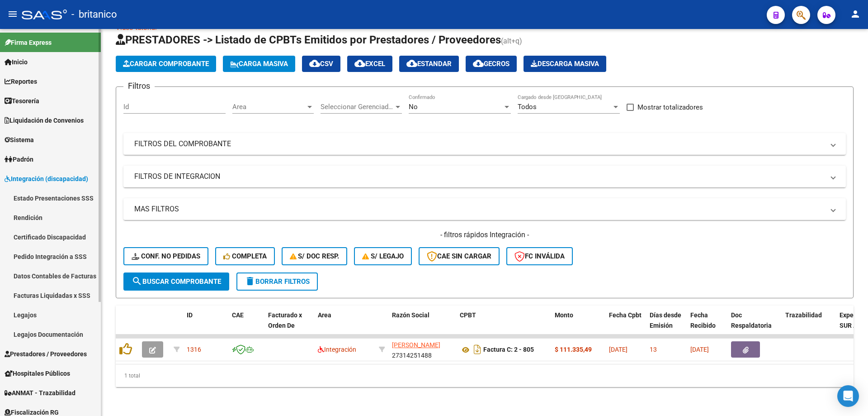 The width and height of the screenshot is (868, 416). What do you see at coordinates (177, 281) in the screenshot?
I see `span: Buscar Comprobante` at bounding box center [177, 281].